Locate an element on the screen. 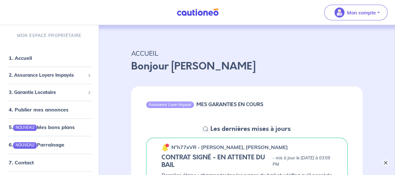 This screenshot has height=175, width=395. div: 4. Publier mes annonces is located at coordinates (49, 109).